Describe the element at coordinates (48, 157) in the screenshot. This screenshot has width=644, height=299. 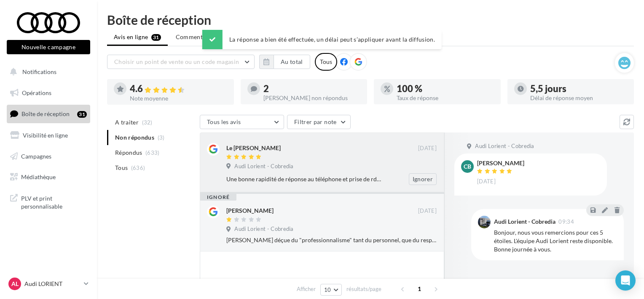
I see `a: Campagnes` at that location.